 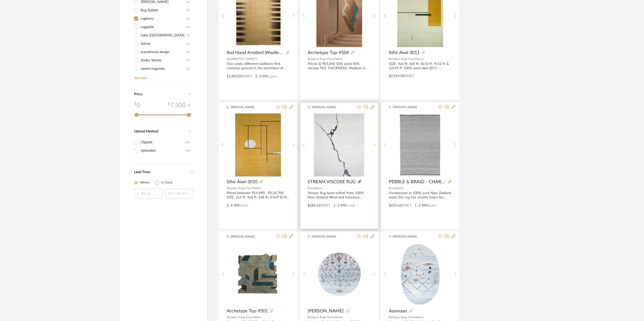 What do you see at coordinates (148, 194) in the screenshot?
I see `input: 1 Week` at bounding box center [148, 194].